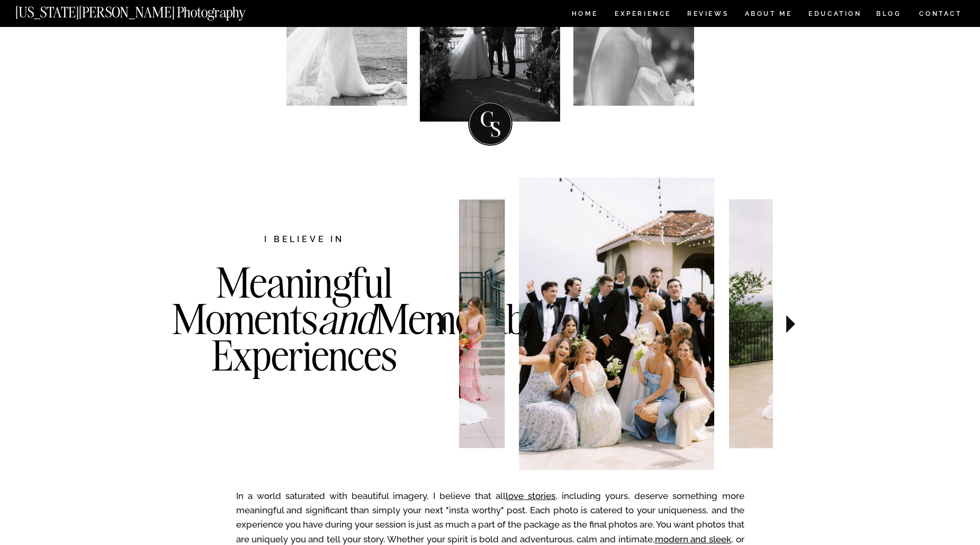 The width and height of the screenshot is (980, 545). I want to click on i: and, so click(346, 319).